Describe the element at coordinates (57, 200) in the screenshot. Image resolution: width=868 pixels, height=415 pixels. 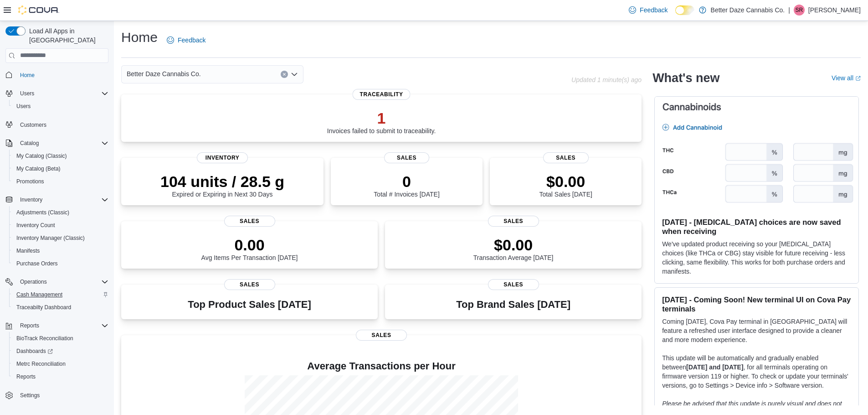
I see `button: Inventory` at that location.